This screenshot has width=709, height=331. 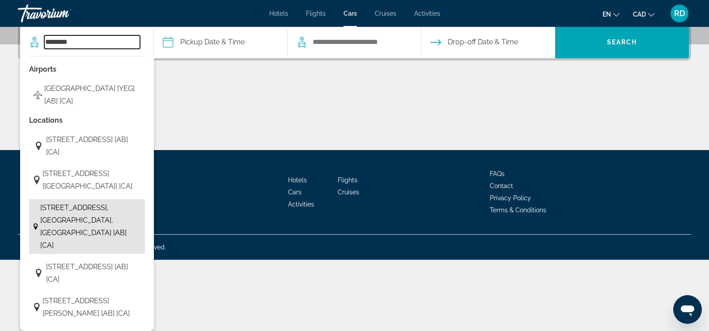 What do you see at coordinates (680, 13) in the screenshot?
I see `button: User Menu` at bounding box center [680, 13].